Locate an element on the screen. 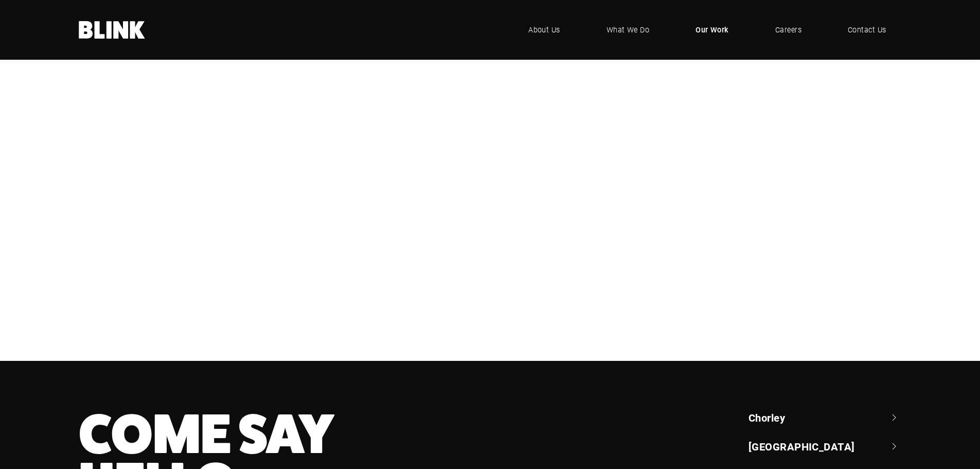 The height and width of the screenshot is (469, 980). a: Careers is located at coordinates (788, 30).